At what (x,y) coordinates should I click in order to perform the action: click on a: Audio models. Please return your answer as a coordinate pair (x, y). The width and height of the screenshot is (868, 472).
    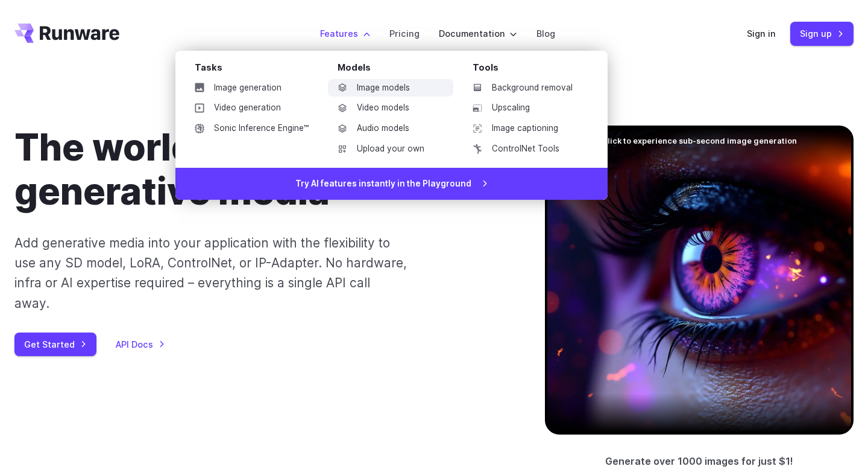
    Looking at the image, I should click on (391, 129).